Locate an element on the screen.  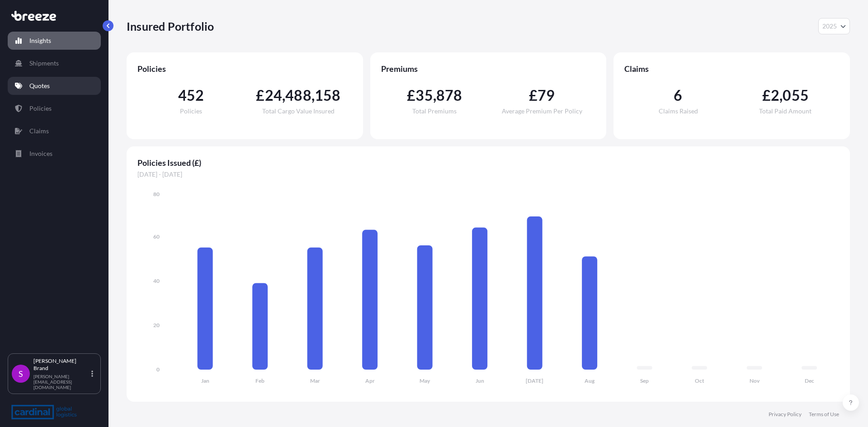
p: Insights is located at coordinates (40, 41).